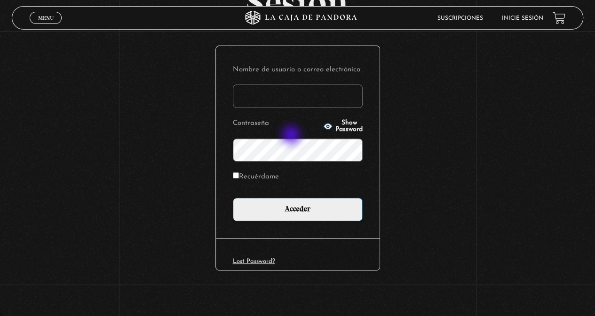  I want to click on span: Cerrar, so click(46, 26).